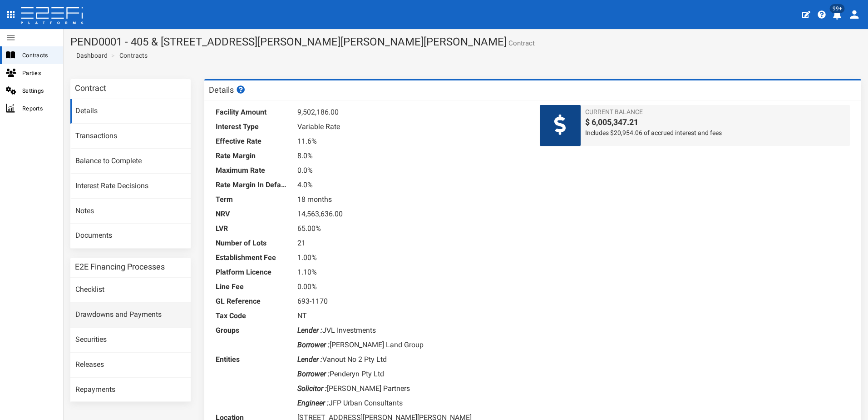  I want to click on dd: 8.0%, so click(411, 156).